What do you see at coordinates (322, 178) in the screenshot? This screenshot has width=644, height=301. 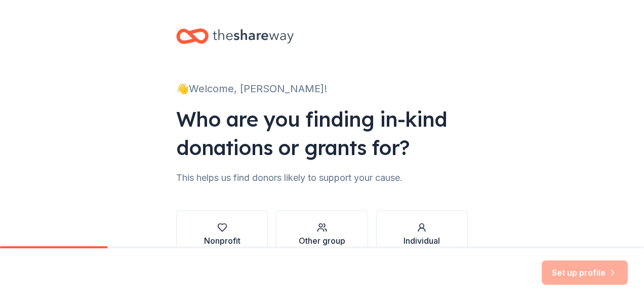 I see `div: This helps us find donors likely to support your cause.` at bounding box center [322, 178].